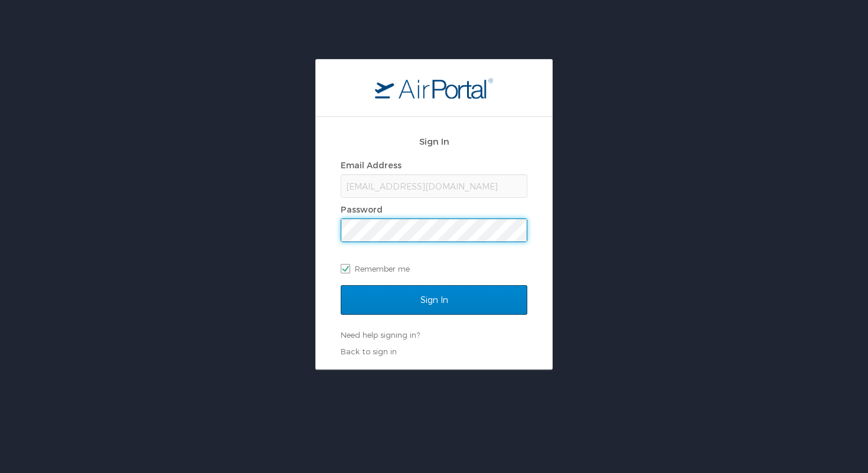  What do you see at coordinates (434, 141) in the screenshot?
I see `h2: Sign In` at bounding box center [434, 141].